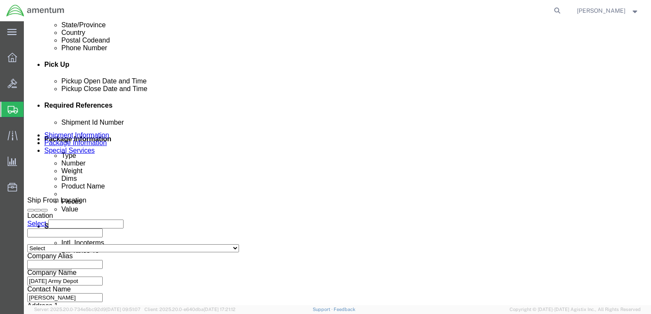  What do you see at coordinates (190, 310) in the screenshot?
I see `span: Client: 2025.20.0-e640dba` at bounding box center [190, 310].